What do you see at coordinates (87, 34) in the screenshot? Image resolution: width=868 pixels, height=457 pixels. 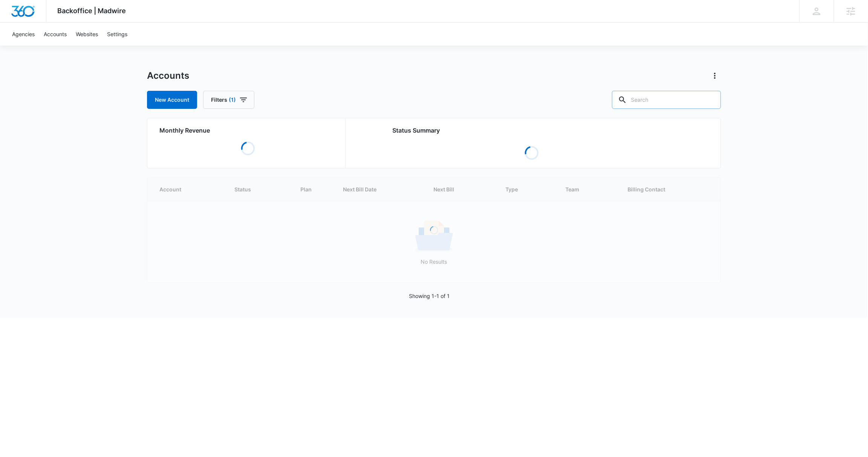 I see `a: Websites` at bounding box center [87, 34].